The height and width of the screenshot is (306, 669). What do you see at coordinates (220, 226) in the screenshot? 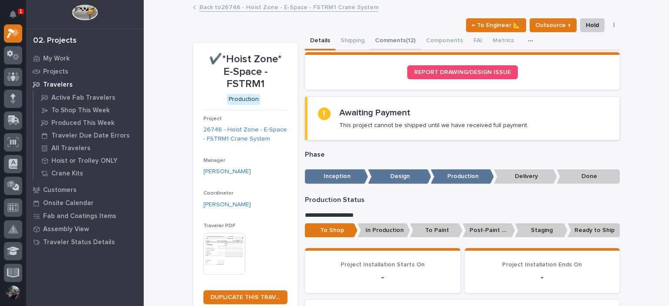
I see `span: Traveler PDF` at bounding box center [220, 226].